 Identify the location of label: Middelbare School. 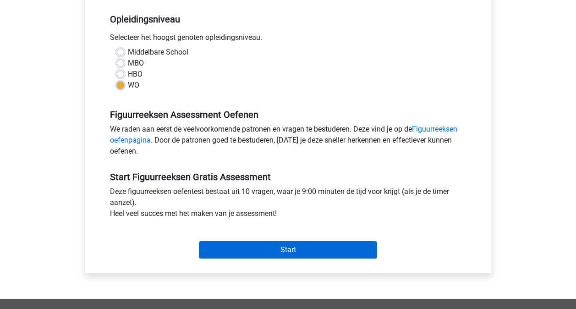
(158, 52).